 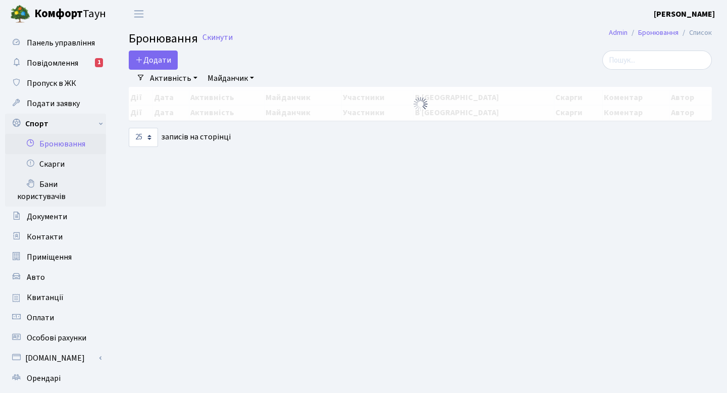 I want to click on a: Авто, so click(x=56, y=277).